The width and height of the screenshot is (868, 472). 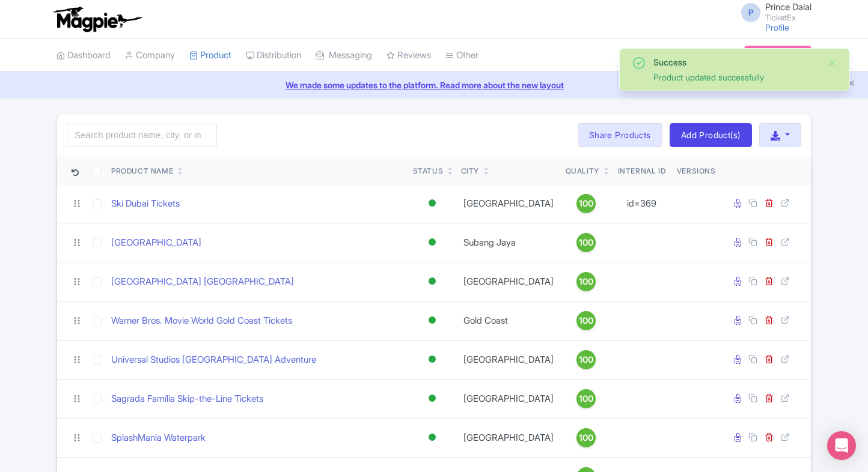 I want to click on a: Subscription, so click(x=778, y=55).